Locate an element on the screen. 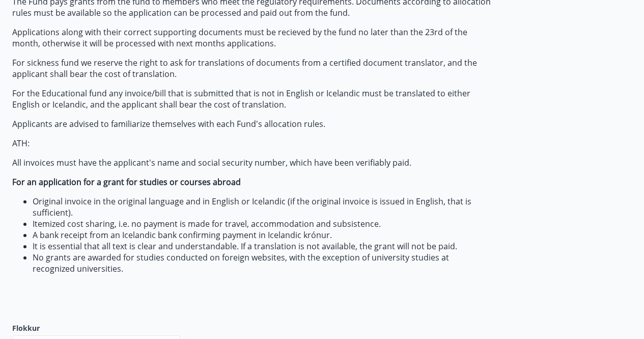 Image resolution: width=644 pixels, height=339 pixels. p: Applications along with their correct supporting documents must be recieved by the fund no later ... is located at coordinates (253, 38).